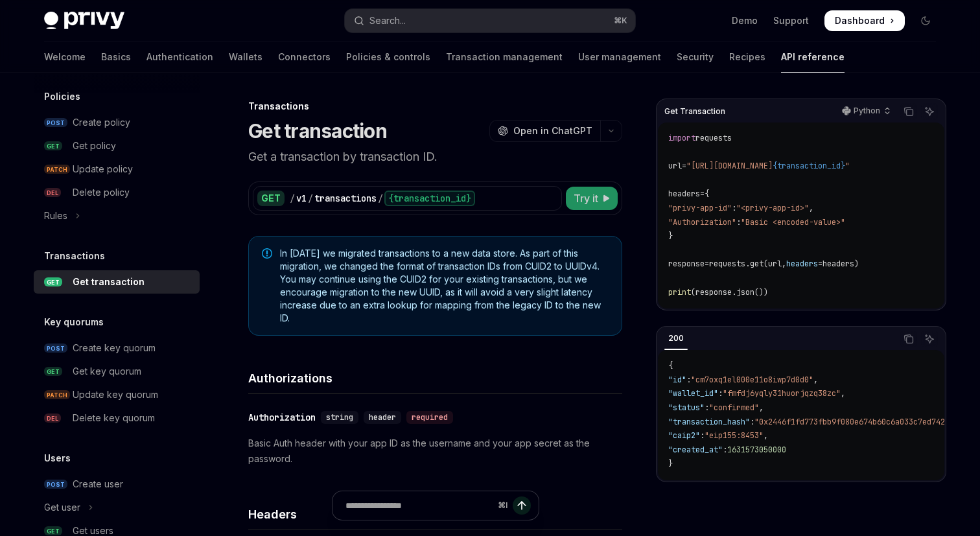 The image size is (980, 536). What do you see at coordinates (684, 436) in the screenshot?
I see `span: "caip2"` at bounding box center [684, 436].